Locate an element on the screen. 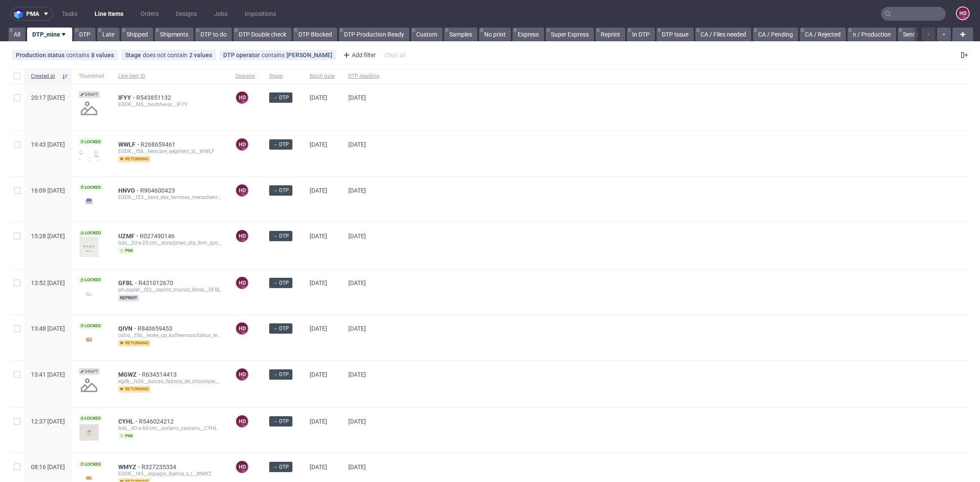  span: R904600423 is located at coordinates (158, 191).